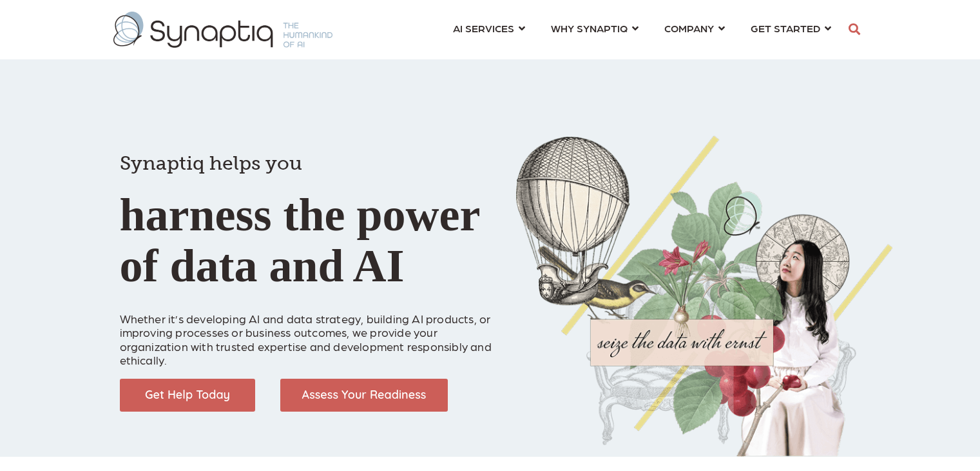  Describe the element at coordinates (694, 28) in the screenshot. I see `a: COMPANY` at that location.